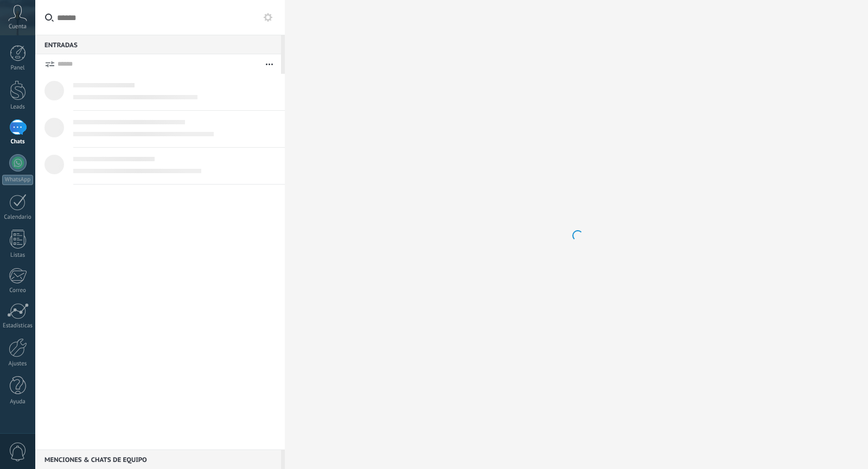  Describe the element at coordinates (18, 290) in the screenshot. I see `div: Correo` at that location.